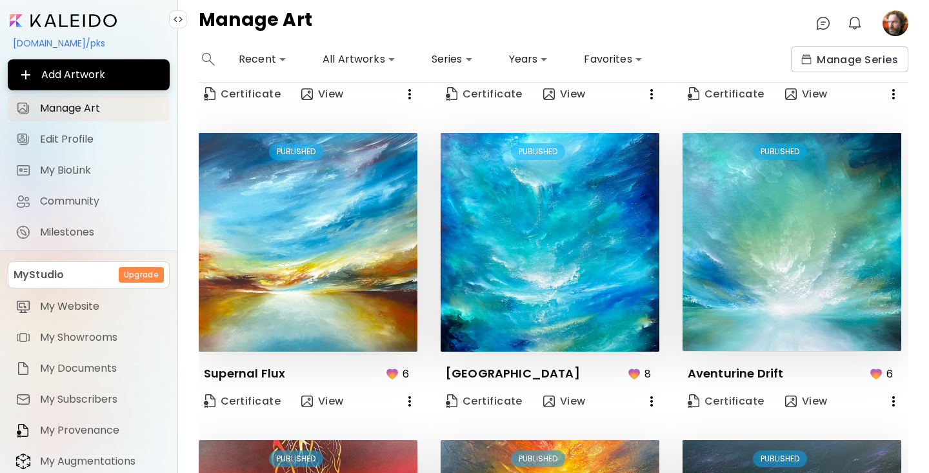 Image resolution: width=929 pixels, height=473 pixels. I want to click on span: My BioLink, so click(101, 170).